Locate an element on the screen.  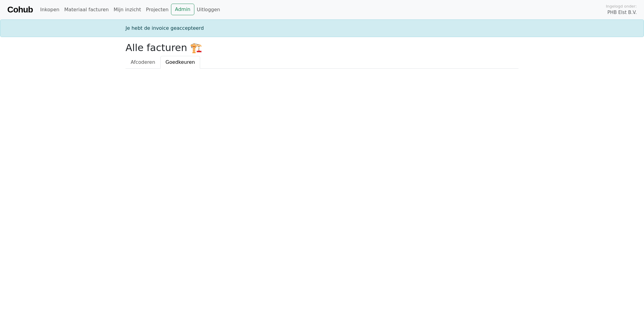
a: Uitloggen is located at coordinates (208, 10).